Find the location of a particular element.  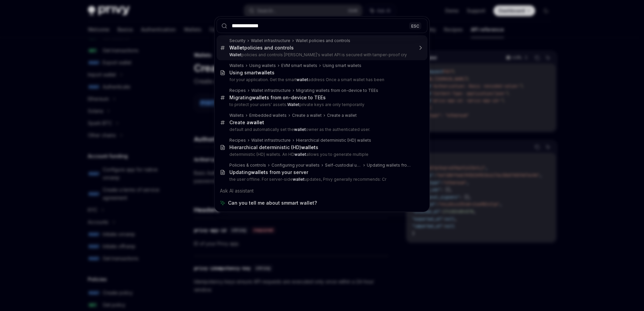

div: Updating wallets from your server is located at coordinates (390, 165).